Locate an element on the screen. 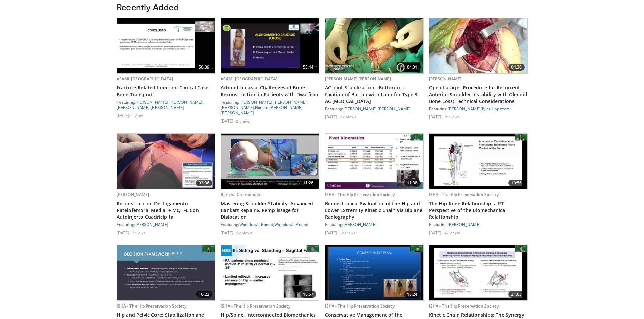 Image resolution: width=644 pixels, height=319 pixels. a: 03:36 is located at coordinates (166, 161).